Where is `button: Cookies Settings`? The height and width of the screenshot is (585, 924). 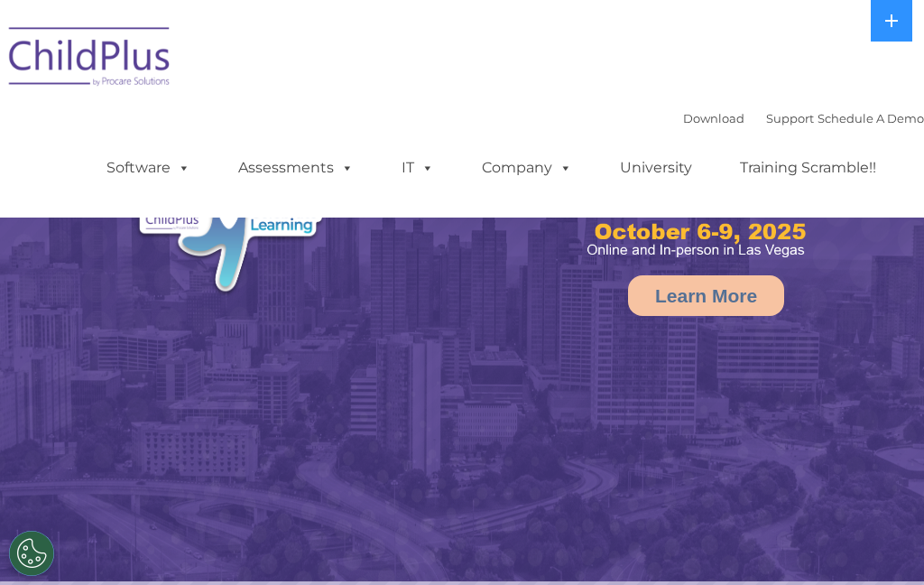 button: Cookies Settings is located at coordinates (32, 554).